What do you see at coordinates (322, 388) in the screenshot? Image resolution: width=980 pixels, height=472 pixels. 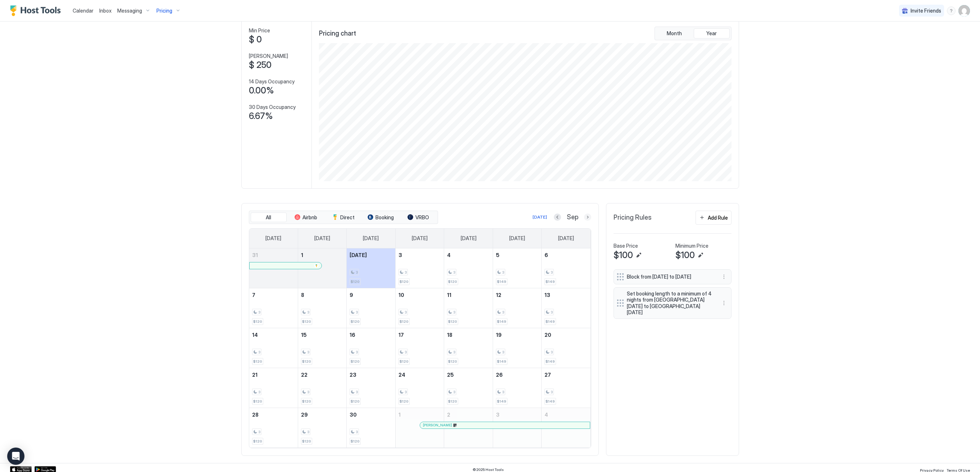 I see `td: September 22, 2025` at bounding box center [322, 388].